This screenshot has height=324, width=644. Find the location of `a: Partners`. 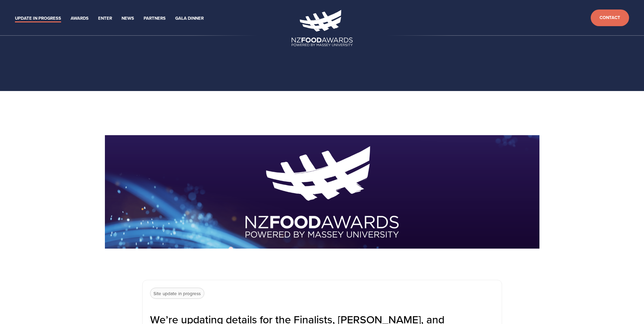

a: Partners is located at coordinates (154, 18).